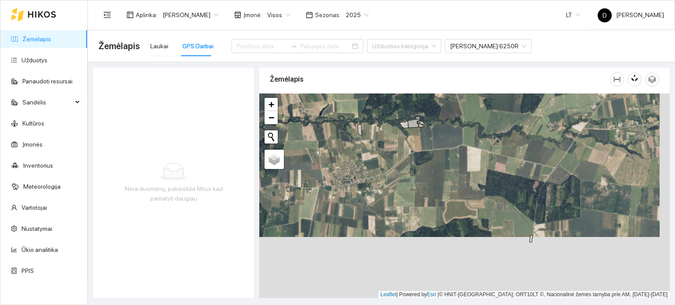  I want to click on div: Žemėlapis, so click(440, 79).